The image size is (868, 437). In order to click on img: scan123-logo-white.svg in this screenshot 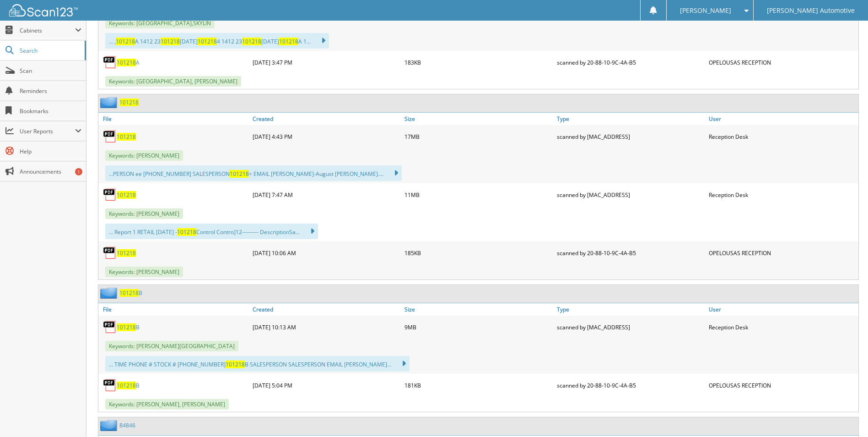, I will do `click(44, 10)`.